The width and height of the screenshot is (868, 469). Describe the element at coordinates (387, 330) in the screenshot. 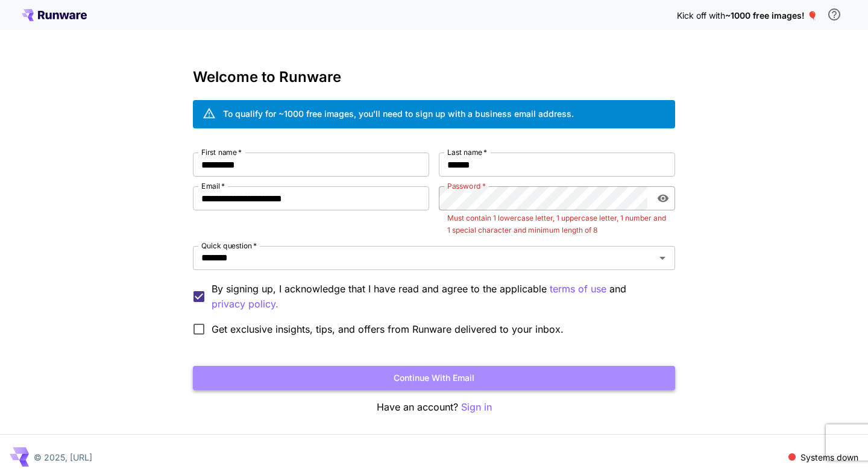

I see `span: Get exclusive insights, tips, and offers from Runware delivered to your inbox.` at that location.